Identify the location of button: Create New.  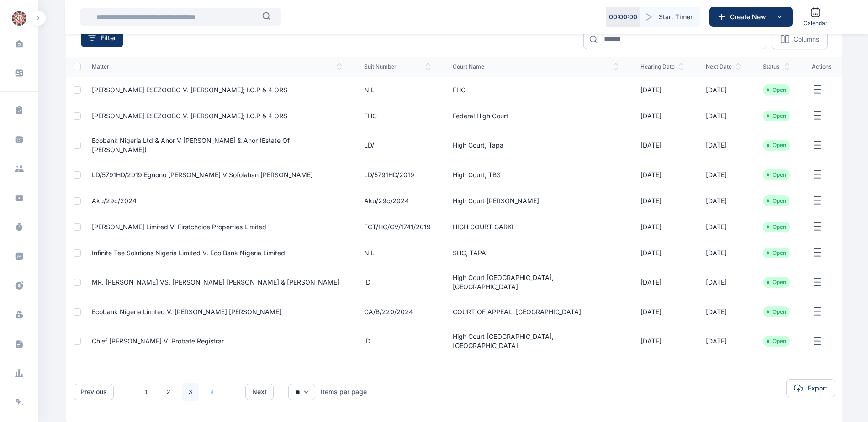
(751, 17).